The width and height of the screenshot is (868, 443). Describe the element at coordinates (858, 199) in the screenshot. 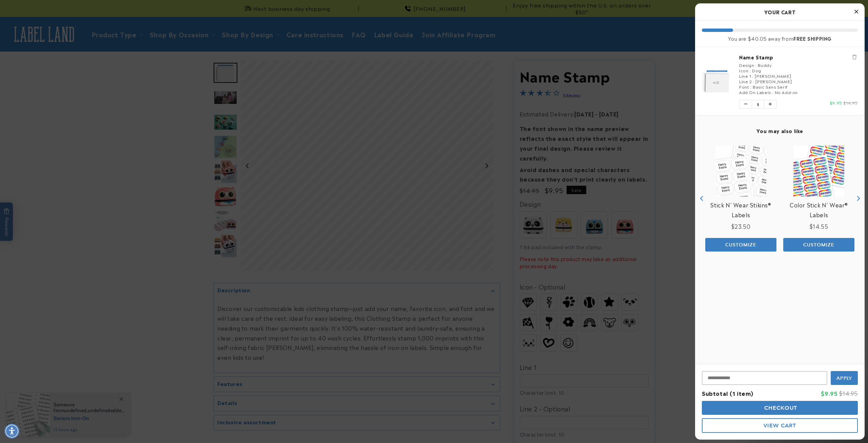

I see `button: Next` at that location.